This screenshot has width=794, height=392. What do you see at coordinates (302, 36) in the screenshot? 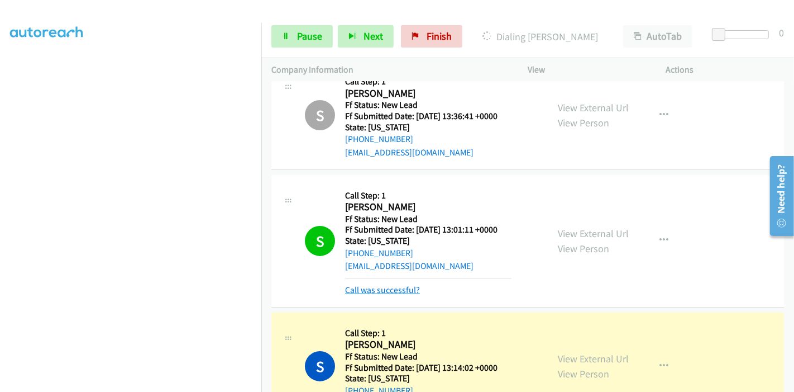
I see `a: Pause` at bounding box center [302, 36].